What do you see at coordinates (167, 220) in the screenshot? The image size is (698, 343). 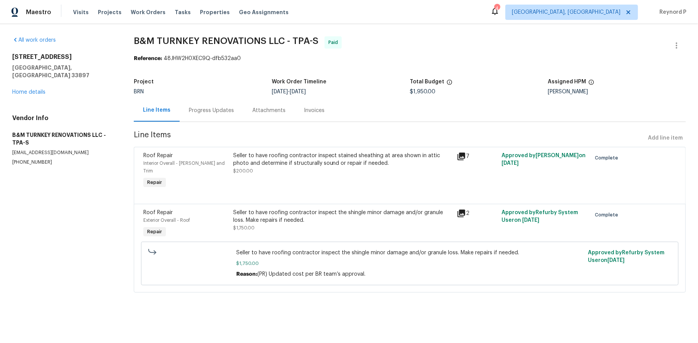 I see `span: Exterior Overall - Roof` at bounding box center [167, 220].